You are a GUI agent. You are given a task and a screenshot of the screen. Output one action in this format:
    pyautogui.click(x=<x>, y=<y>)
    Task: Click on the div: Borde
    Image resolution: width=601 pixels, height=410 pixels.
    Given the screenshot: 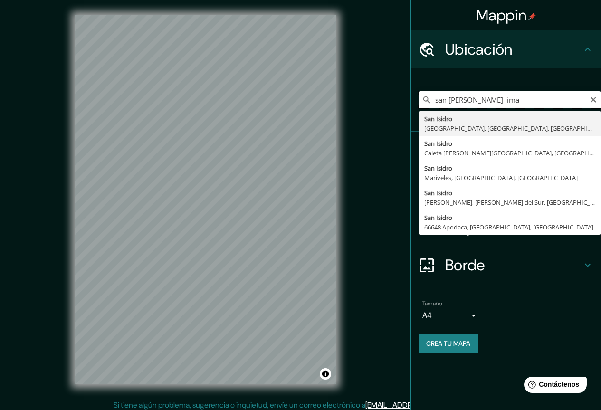 What is the action you would take?
    pyautogui.click(x=506, y=265)
    